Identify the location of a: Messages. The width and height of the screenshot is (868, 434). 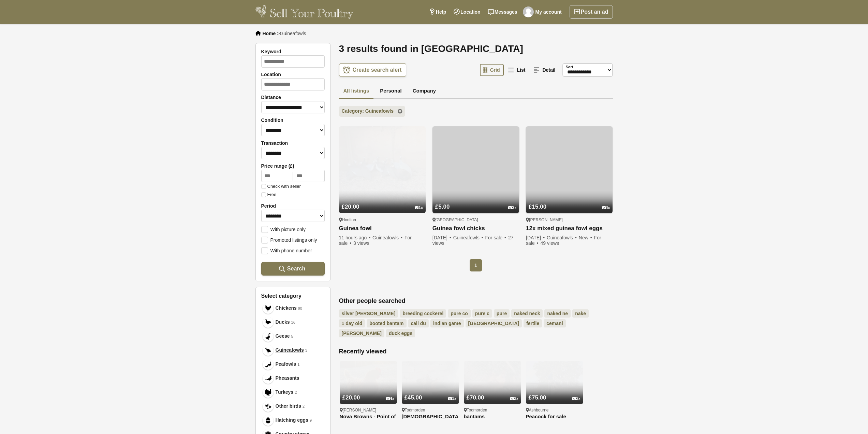
(503, 12).